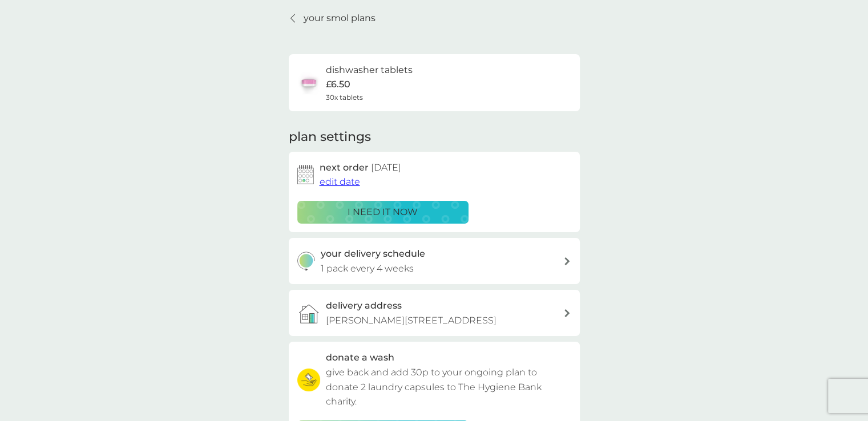  I want to click on span: 30x tablets, so click(345, 97).